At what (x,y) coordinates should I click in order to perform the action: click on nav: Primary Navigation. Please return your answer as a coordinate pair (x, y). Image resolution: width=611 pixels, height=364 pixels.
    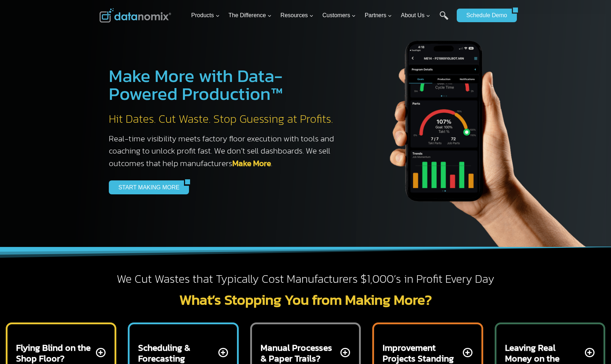
    Looking at the image, I should click on (321, 15).